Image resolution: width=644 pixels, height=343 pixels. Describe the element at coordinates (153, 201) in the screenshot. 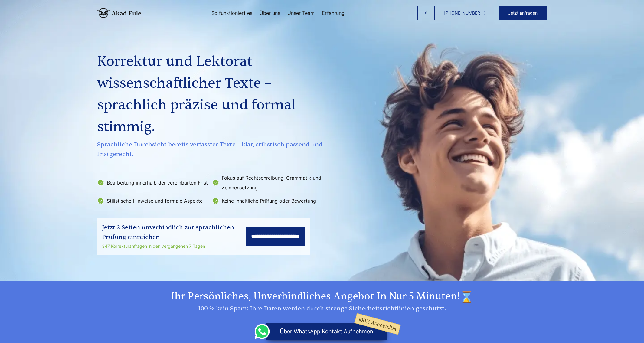

I see `li: Stilistische Hinweise und formale Aspekte` at that location.